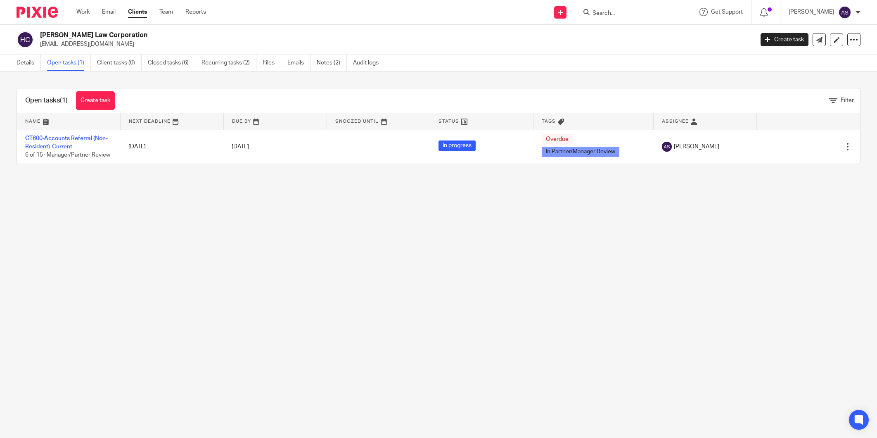  What do you see at coordinates (46, 100) in the screenshot?
I see `h1: Open tasks` at bounding box center [46, 100].